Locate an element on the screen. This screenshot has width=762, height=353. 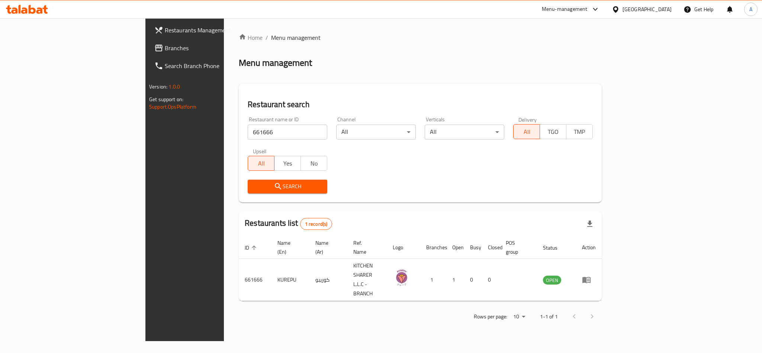
label: Delivery is located at coordinates (528, 119).